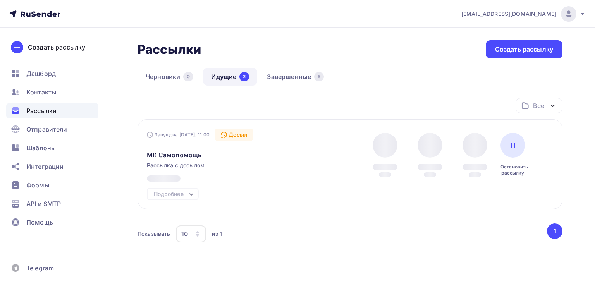  What do you see at coordinates (295, 77) in the screenshot?
I see `a: Завершенные5` at bounding box center [295, 77].